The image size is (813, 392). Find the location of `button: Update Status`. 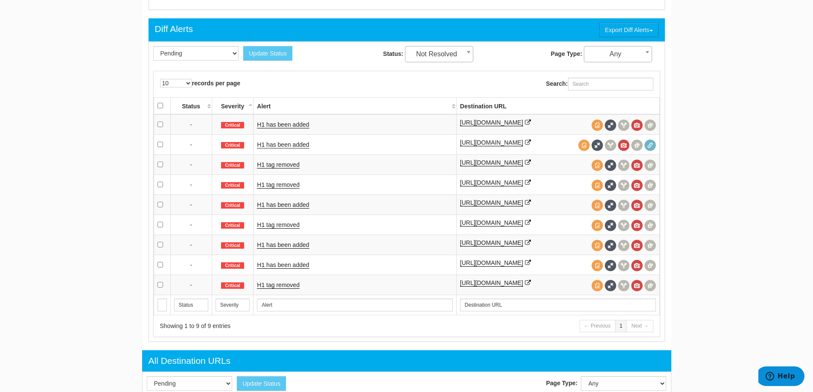

button: Update Status is located at coordinates (261, 384).